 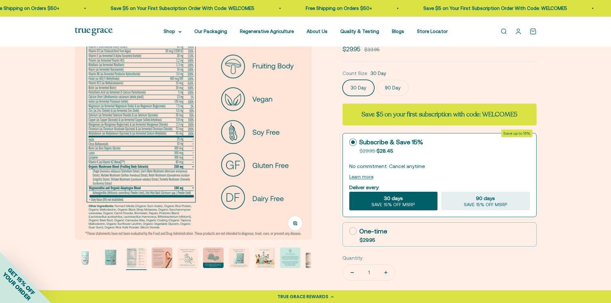 What do you see at coordinates (111, 259) in the screenshot?
I see `button: Go to item 2` at bounding box center [111, 259].